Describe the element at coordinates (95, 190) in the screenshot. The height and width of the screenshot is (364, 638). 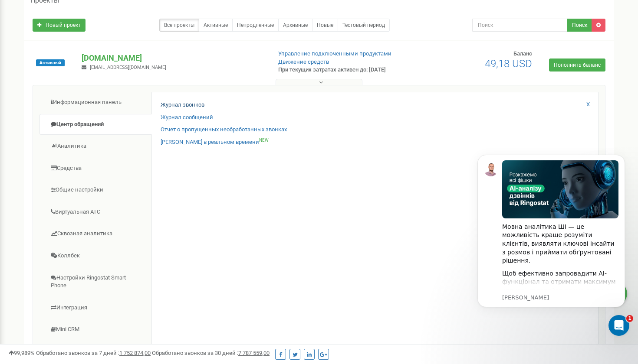
I see `a: Общие настройки` at that location.